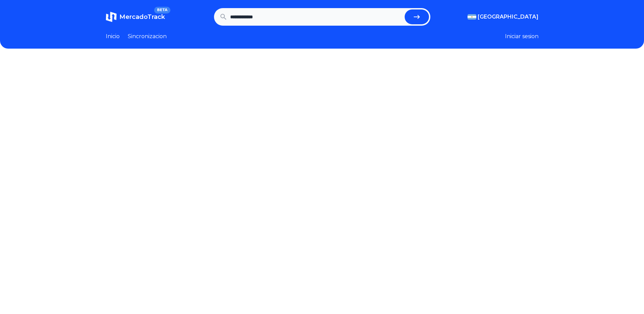 This screenshot has height=314, width=644. What do you see at coordinates (472, 17) in the screenshot?
I see `img: Argentina` at bounding box center [472, 17].